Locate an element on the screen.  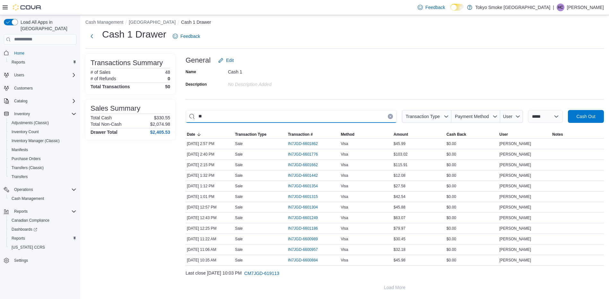
h1: Cash 1 Drawer is located at coordinates (134, 34).